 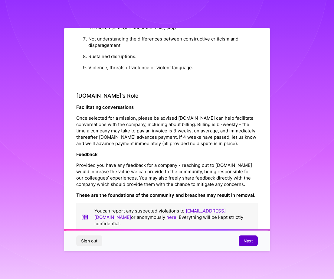 What do you see at coordinates (87, 154) in the screenshot?
I see `strong: Feedback` at bounding box center [87, 154].